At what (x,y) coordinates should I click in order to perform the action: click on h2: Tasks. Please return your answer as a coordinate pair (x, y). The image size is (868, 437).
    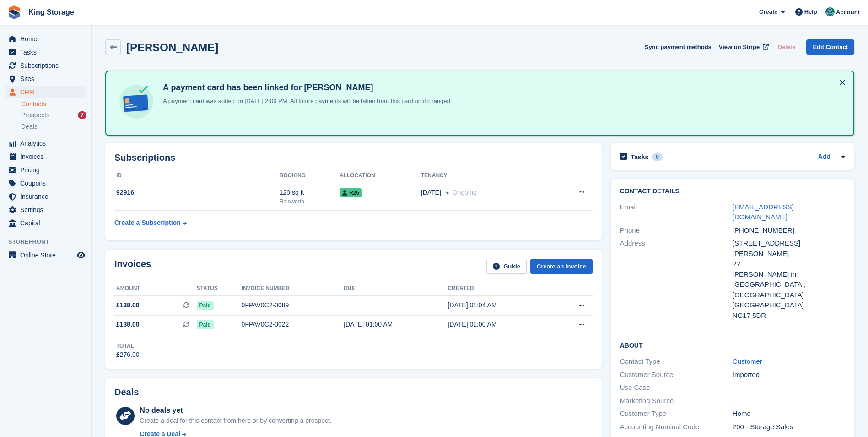
    Looking at the image, I should click on (640, 157).